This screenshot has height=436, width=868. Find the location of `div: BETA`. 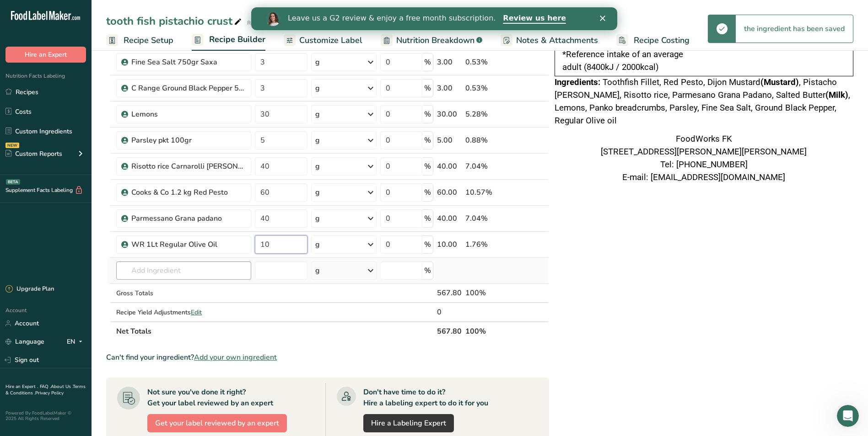

div: BETA is located at coordinates (13, 182).